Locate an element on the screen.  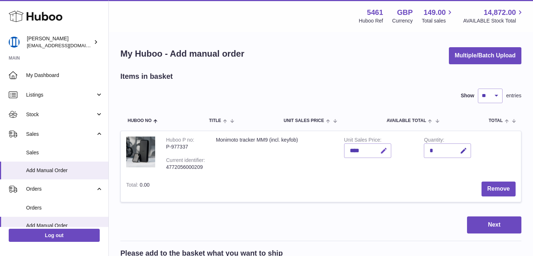
span: AVAILABLE Total is located at coordinates (406, 120).